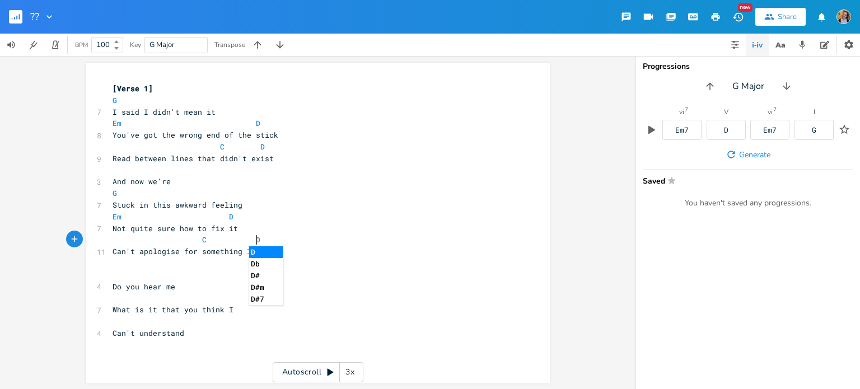 Image resolution: width=860 pixels, height=389 pixels. What do you see at coordinates (266, 264) in the screenshot?
I see `li: Db` at bounding box center [266, 264].